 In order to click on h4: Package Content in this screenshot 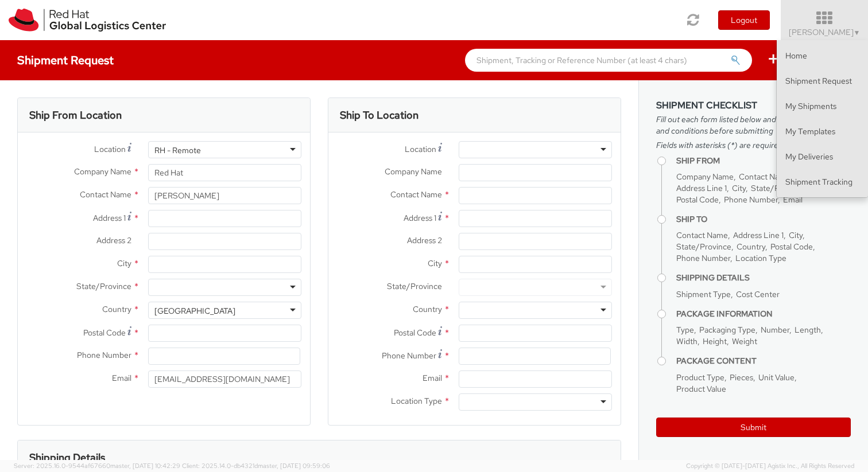, I will do `click(763, 361)`.